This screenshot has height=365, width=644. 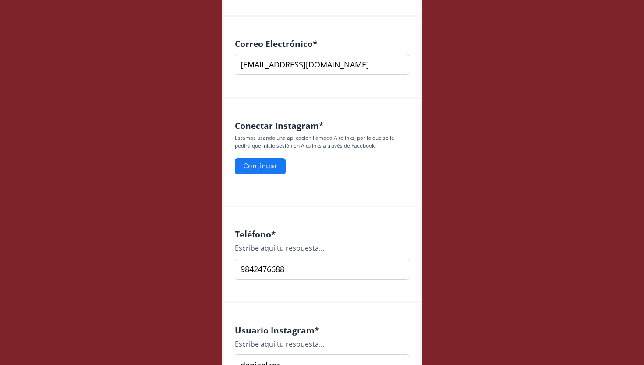 What do you see at coordinates (322, 125) in the screenshot?
I see `h4: Conectar Instagram *` at bounding box center [322, 125].